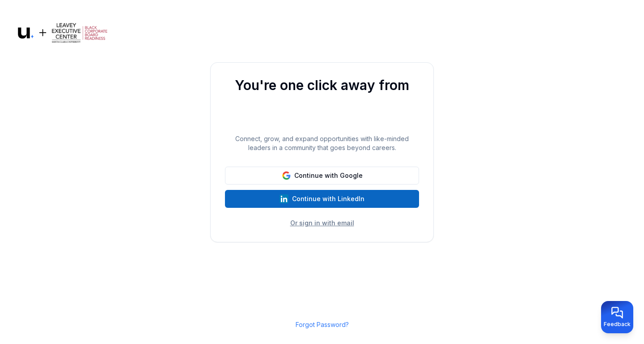 The width and height of the screenshot is (644, 344). Describe the element at coordinates (322, 324) in the screenshot. I see `a: Forgot Password?` at that location.